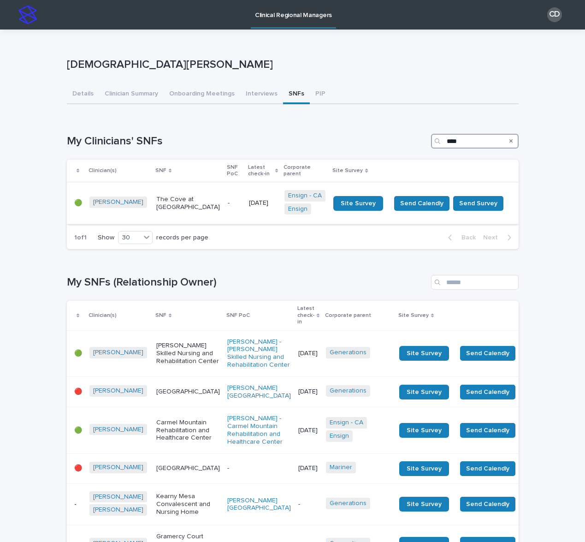  Describe the element at coordinates (478, 203) in the screenshot. I see `button: Send Survey` at that location.